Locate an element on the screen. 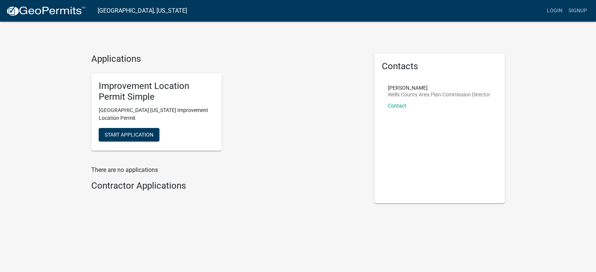  h5: Improvement Location Permit Simple is located at coordinates (156, 92).